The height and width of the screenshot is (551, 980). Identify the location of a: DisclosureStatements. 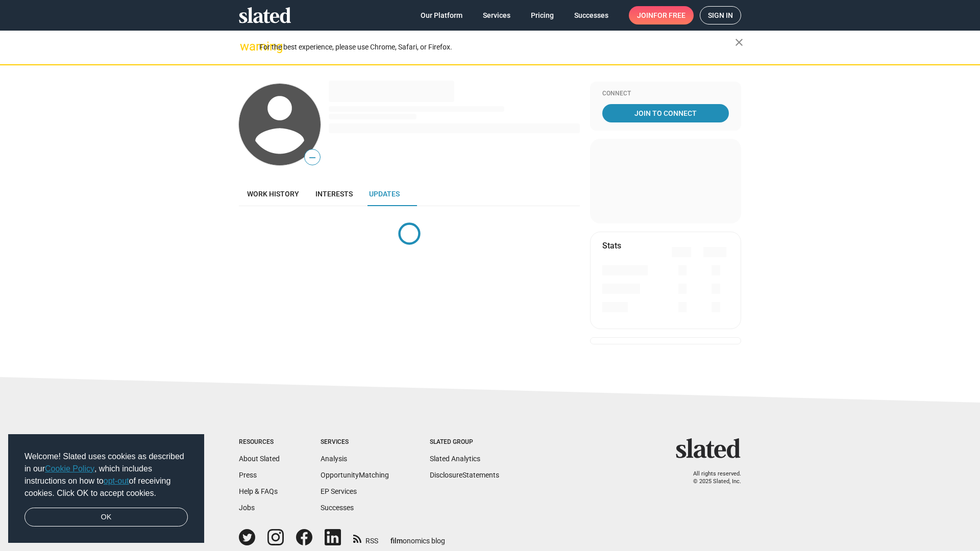
(464, 475).